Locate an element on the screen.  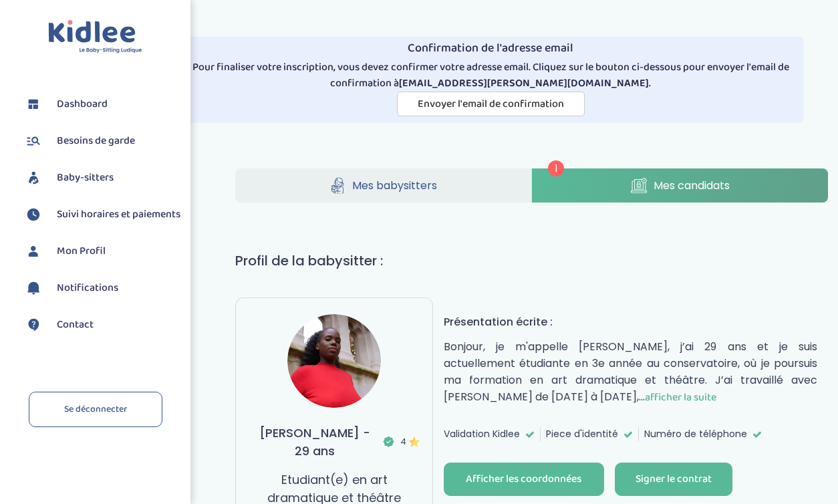
a: Mes babysitters is located at coordinates (383, 185).